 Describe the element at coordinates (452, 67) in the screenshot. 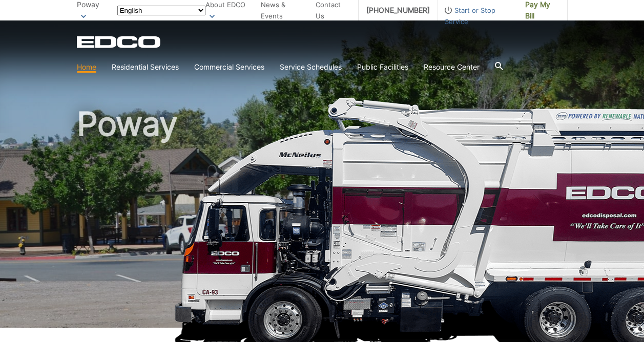

I see `a: Resource Center` at that location.